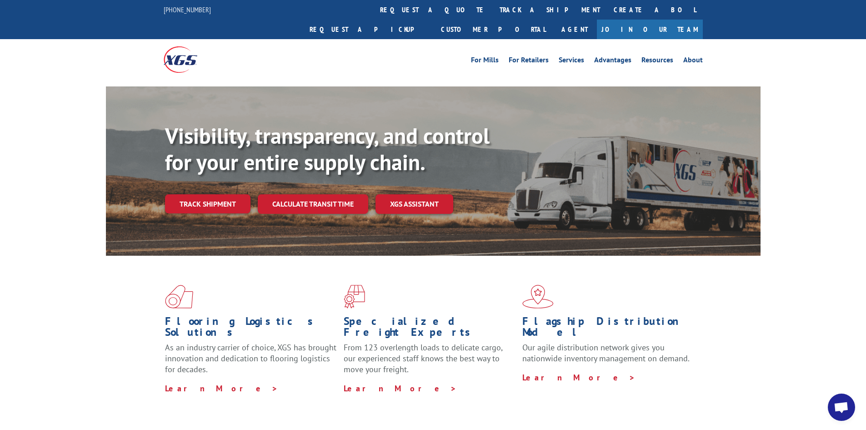 The width and height of the screenshot is (866, 430). Describe the element at coordinates (251, 358) in the screenshot. I see `span: As an industry carrier of choice, XGS has brought innovation and dedication to flooring logistics...` at that location.